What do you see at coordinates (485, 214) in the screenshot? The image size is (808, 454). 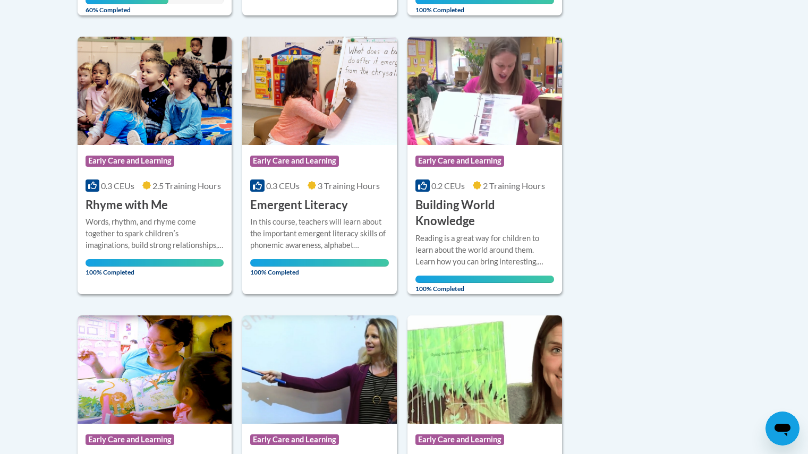 I see `h3: Building World Knowledge` at bounding box center [485, 214].